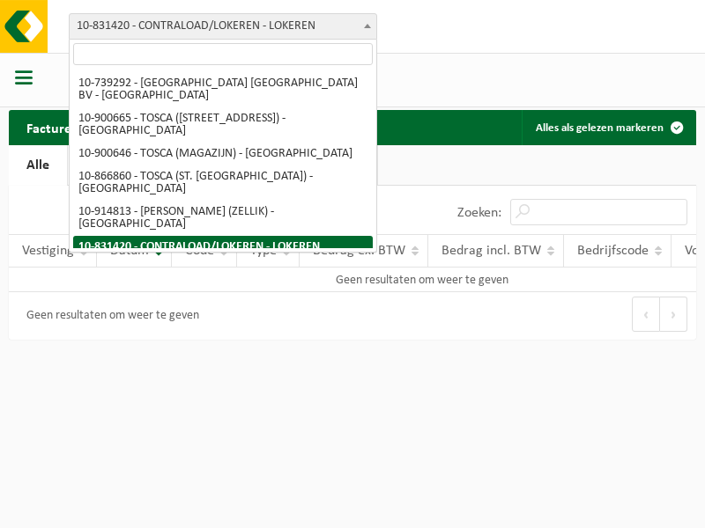 This screenshot has width=705, height=528. I want to click on span: Bedrag incl. BTW, so click(491, 251).